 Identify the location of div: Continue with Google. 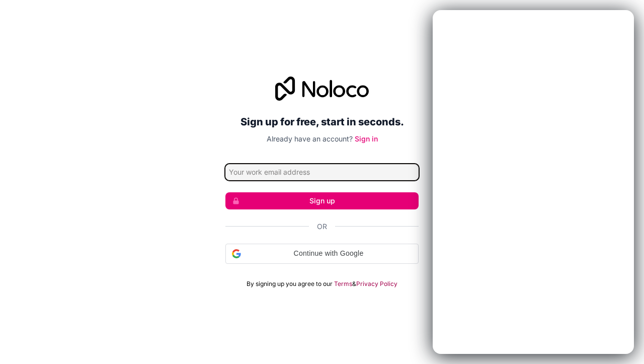
(322, 254).